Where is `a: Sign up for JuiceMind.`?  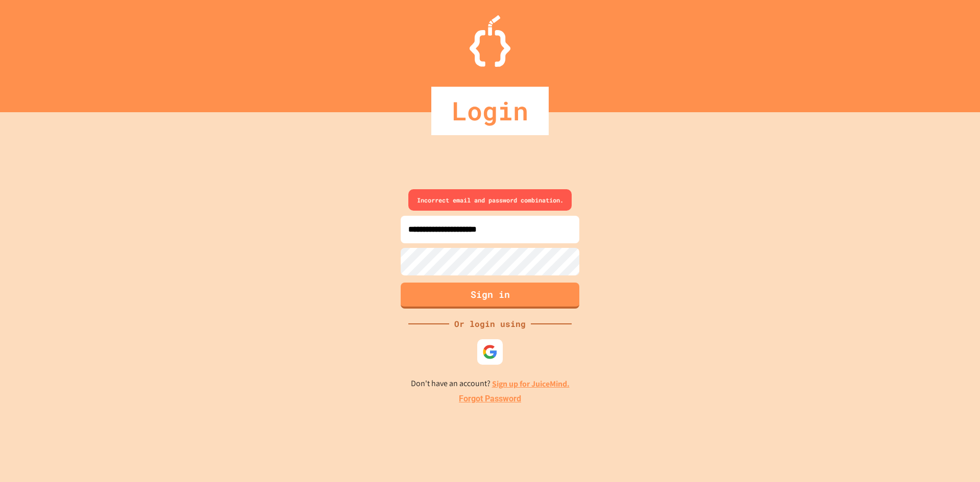
a: Sign up for JuiceMind. is located at coordinates (531, 384).